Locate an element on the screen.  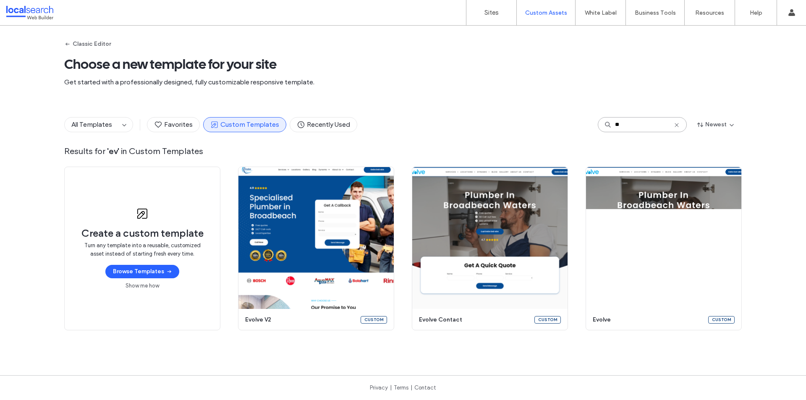
label: Help is located at coordinates (756, 13).